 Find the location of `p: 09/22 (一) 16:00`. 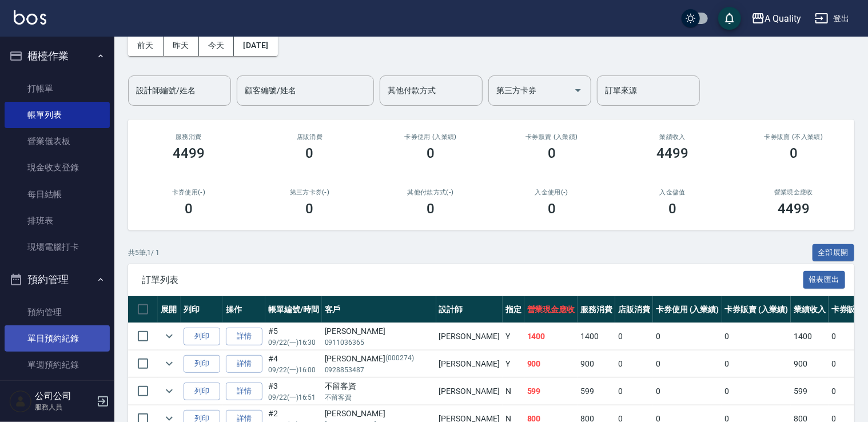

p: 09/22 (一) 16:00 is located at coordinates (293, 370).